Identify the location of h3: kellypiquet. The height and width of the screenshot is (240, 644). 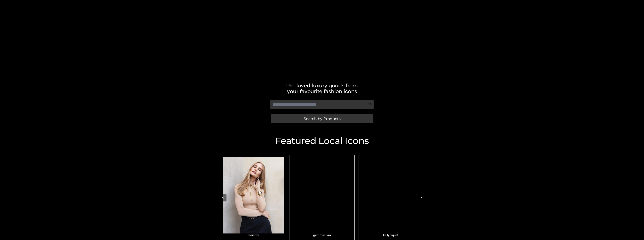
(391, 235).